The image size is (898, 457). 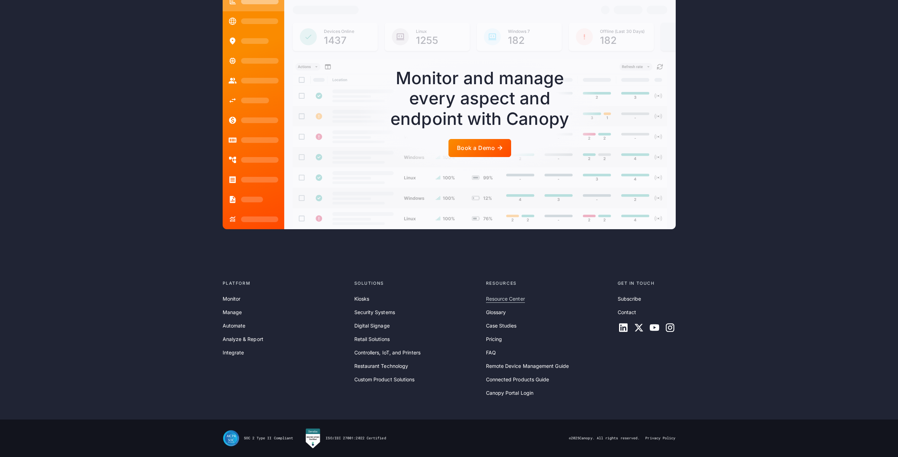 I want to click on a: Restaurant Technology, so click(x=381, y=366).